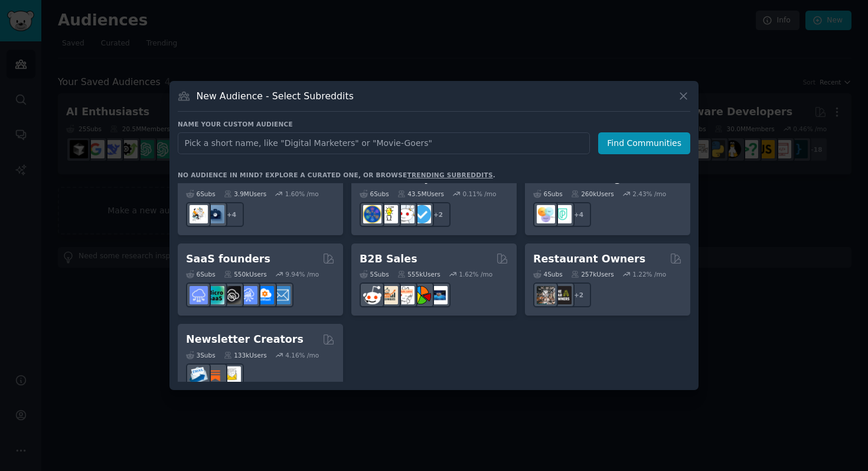 The width and height of the screenshot is (868, 471). I want to click on img: salestechniques, so click(389, 294).